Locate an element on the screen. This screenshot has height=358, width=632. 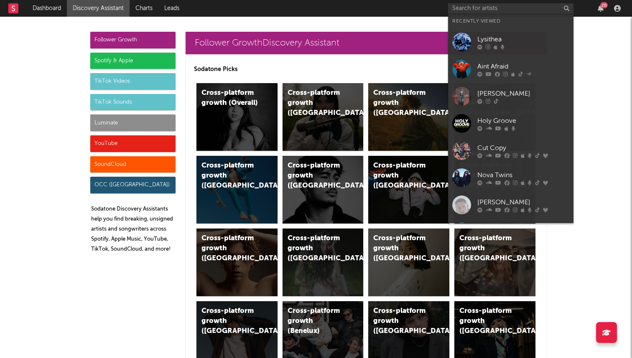
div: YouTube is located at coordinates (133, 144).